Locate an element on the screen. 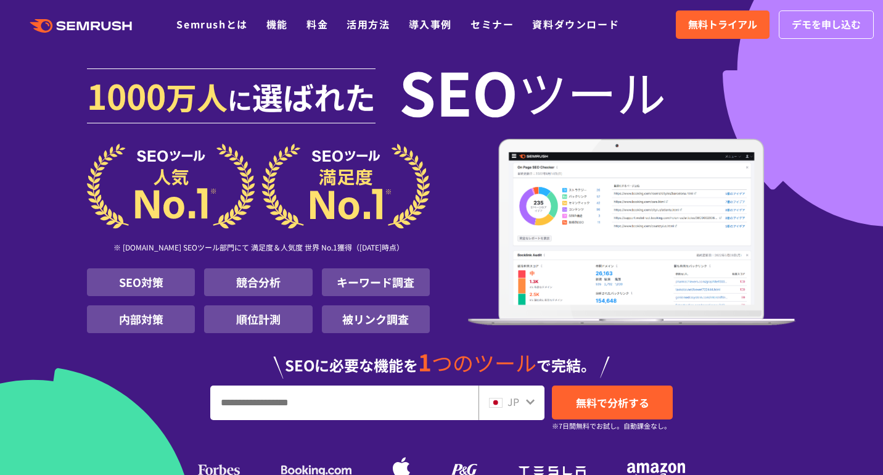 This screenshot has width=883, height=475. span: で完結。 is located at coordinates (566, 364).